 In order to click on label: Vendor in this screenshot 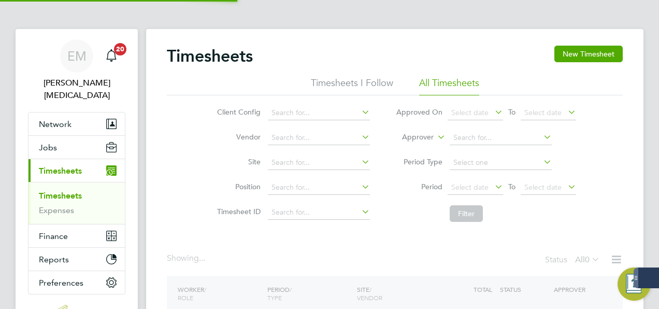, I will do `click(237, 137)`.